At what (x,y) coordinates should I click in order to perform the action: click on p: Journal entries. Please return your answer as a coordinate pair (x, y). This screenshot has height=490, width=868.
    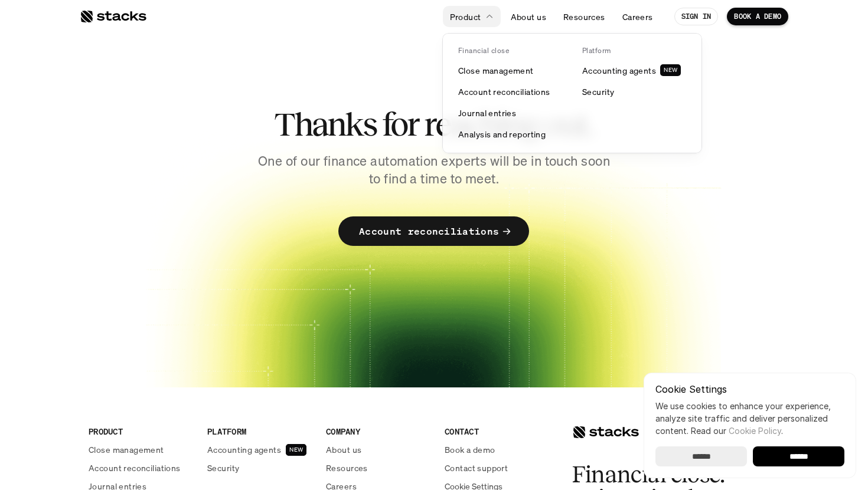
    Looking at the image, I should click on (487, 113).